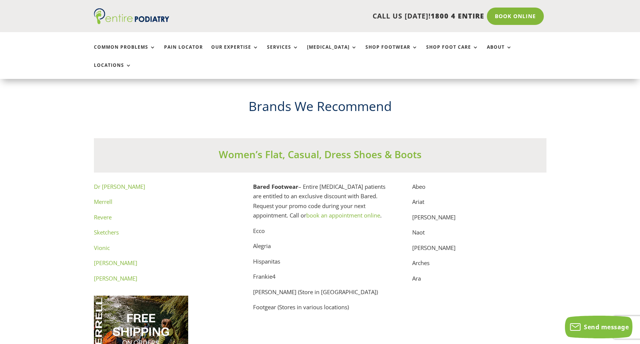 This screenshot has height=344, width=640. What do you see at coordinates (183, 52) in the screenshot?
I see `a: Pain Locator` at bounding box center [183, 52].